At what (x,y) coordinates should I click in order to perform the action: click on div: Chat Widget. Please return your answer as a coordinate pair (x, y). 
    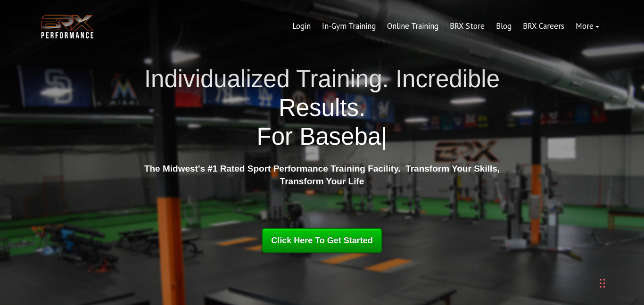
    Looking at the image, I should click on (576, 254).